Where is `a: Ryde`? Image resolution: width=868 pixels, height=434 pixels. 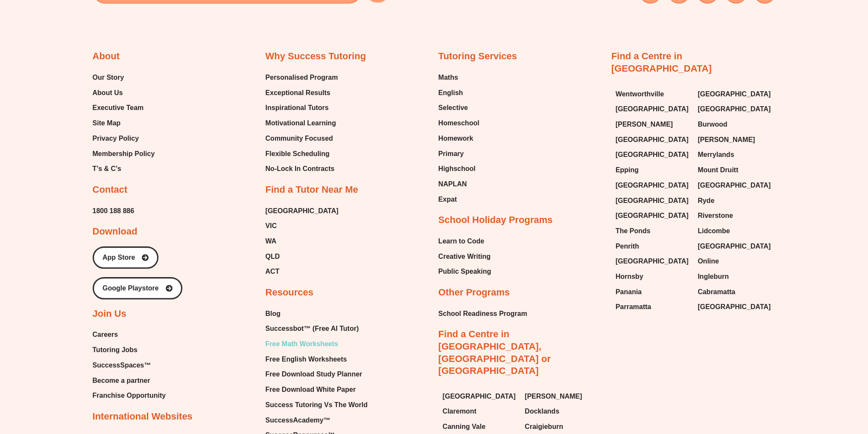 a: Ryde is located at coordinates (734, 201).